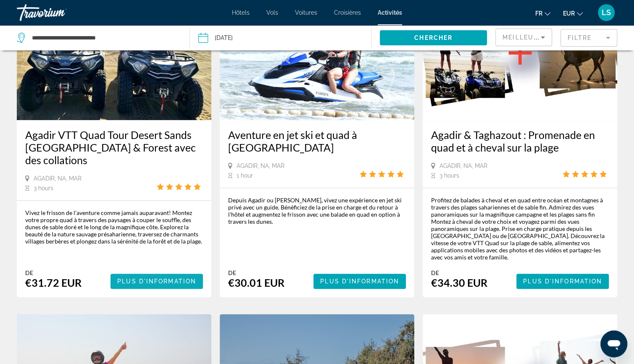  Describe the element at coordinates (589, 38) in the screenshot. I see `button: Filter` at that location.